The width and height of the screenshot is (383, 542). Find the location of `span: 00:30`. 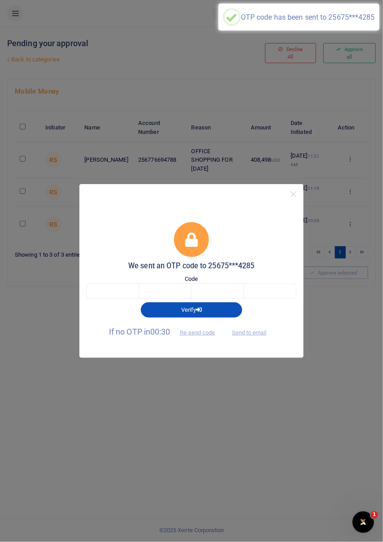

span: 00:30 is located at coordinates (160, 332).